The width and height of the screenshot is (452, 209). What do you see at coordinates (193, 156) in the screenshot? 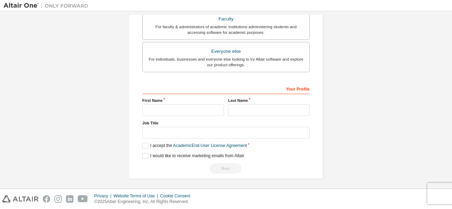
I see `label: I would like to receive marketing emails from Altair` at bounding box center [193, 156].